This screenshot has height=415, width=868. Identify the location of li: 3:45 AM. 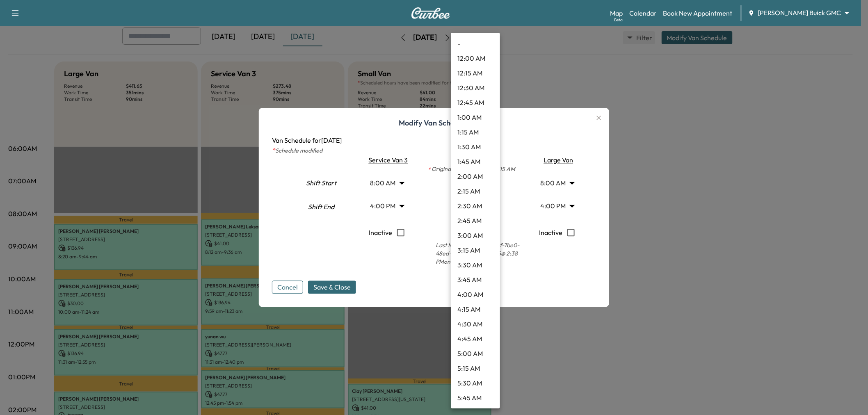
(475, 280).